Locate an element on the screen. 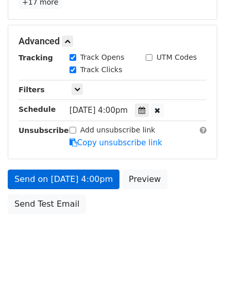  a: Copy unsubscribe link is located at coordinates (116, 143).